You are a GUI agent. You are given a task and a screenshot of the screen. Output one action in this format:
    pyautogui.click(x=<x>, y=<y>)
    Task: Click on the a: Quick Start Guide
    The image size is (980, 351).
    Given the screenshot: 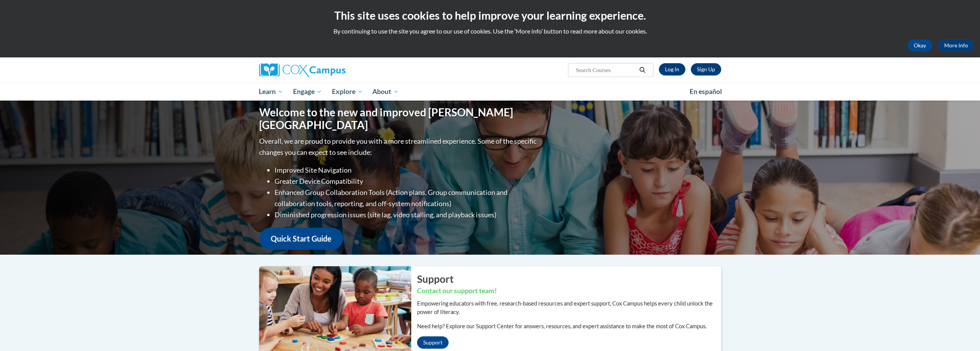 What is the action you would take?
    pyautogui.click(x=301, y=238)
    